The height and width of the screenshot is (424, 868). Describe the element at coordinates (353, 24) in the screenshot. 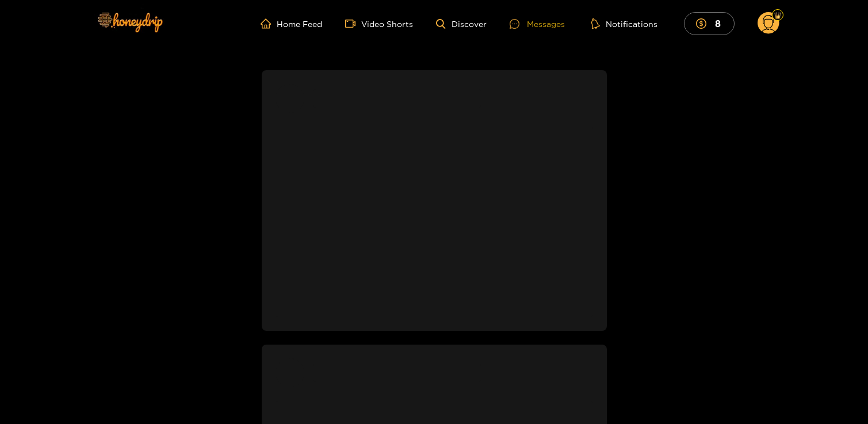

I see `span: video-camera` at that location.